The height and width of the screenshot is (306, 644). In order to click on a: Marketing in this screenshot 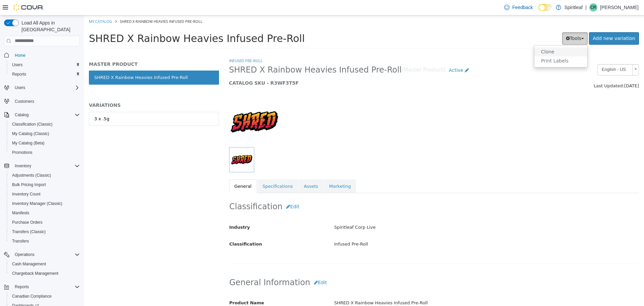, I will do `click(256, 171)`.